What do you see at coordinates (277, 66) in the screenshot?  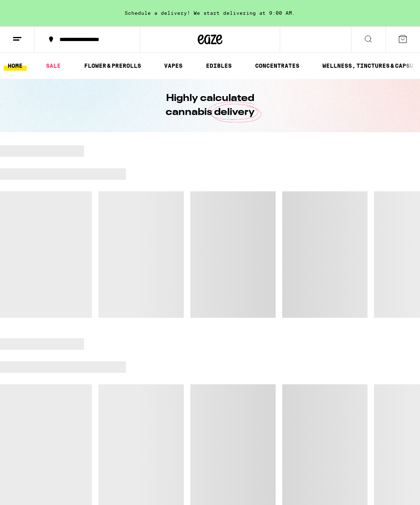 I see `a: CONCENTRATES` at bounding box center [277, 66].